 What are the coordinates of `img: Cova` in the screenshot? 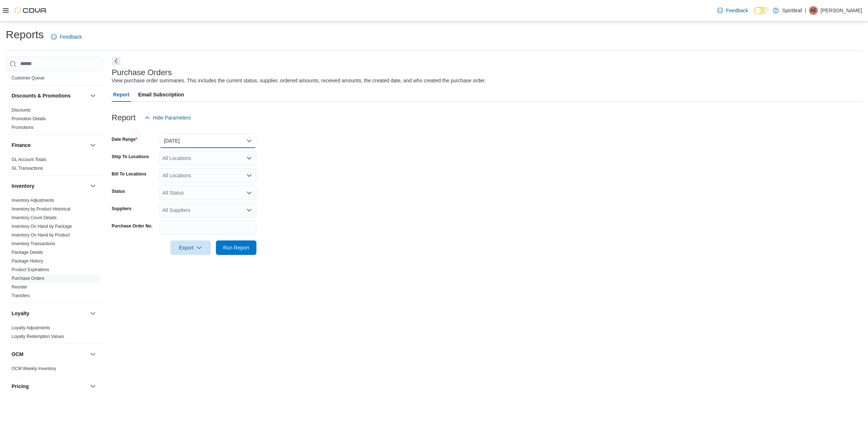 It's located at (31, 11).